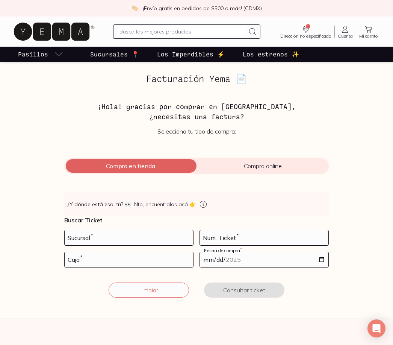  Describe the element at coordinates (345, 36) in the screenshot. I see `span: Cuenta` at that location.